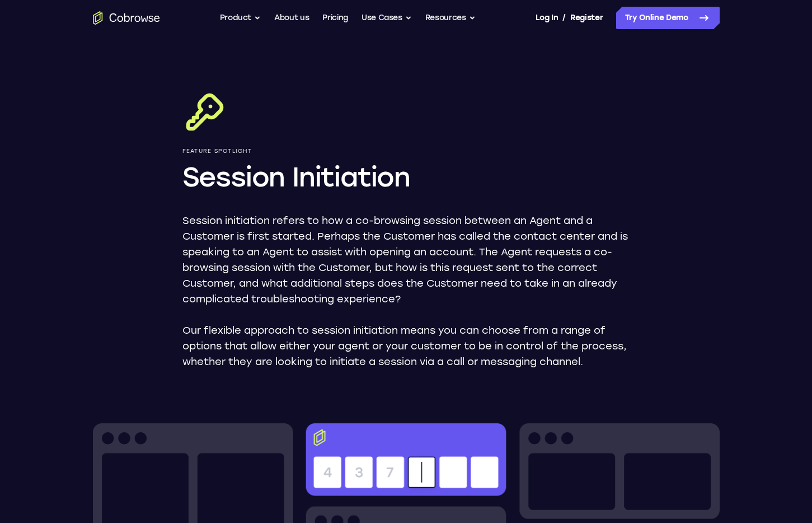 The height and width of the screenshot is (523, 812). What do you see at coordinates (668, 18) in the screenshot?
I see `a: Try Online Demo` at bounding box center [668, 18].